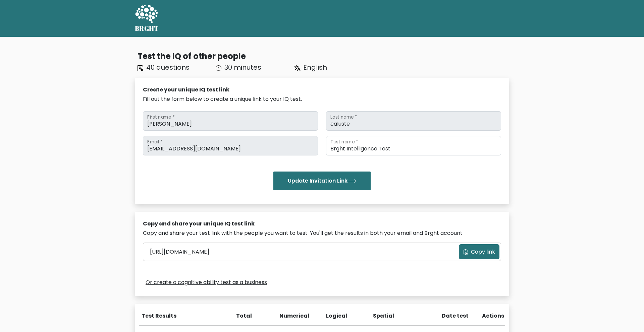 This screenshot has height=332, width=644. Describe the element at coordinates (230, 121) in the screenshot. I see `input: First name` at that location.